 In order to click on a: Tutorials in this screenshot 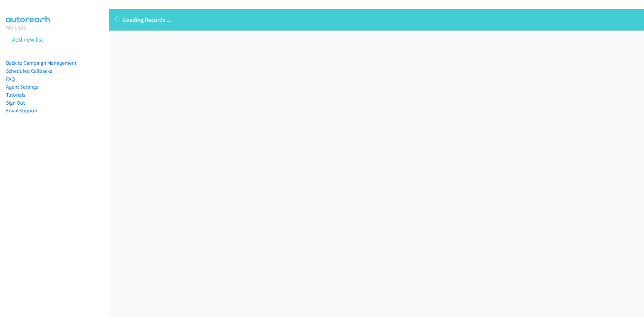, I will do `click(16, 95)`.